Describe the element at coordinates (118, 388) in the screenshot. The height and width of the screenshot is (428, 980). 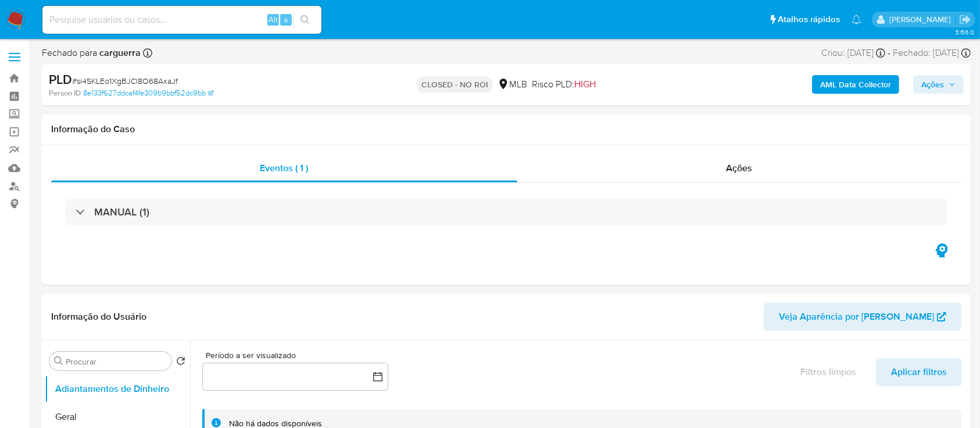
I see `button: Adiantamentos de Dinheiro` at that location.